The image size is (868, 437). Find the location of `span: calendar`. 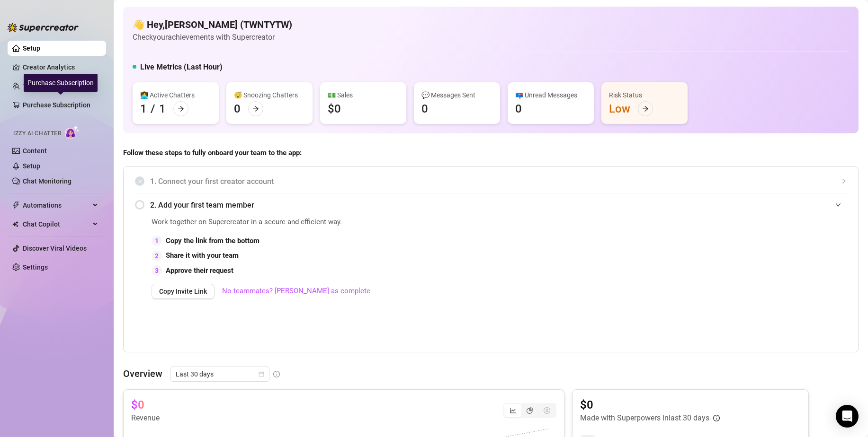

span: calendar is located at coordinates (261, 374).